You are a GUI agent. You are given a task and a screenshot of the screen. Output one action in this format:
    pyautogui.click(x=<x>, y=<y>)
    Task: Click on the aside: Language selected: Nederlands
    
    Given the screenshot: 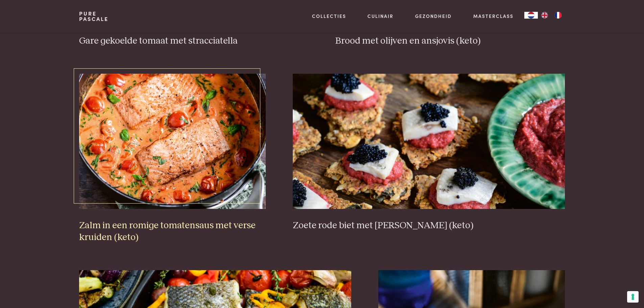 What is the action you would take?
    pyautogui.click(x=545, y=15)
    